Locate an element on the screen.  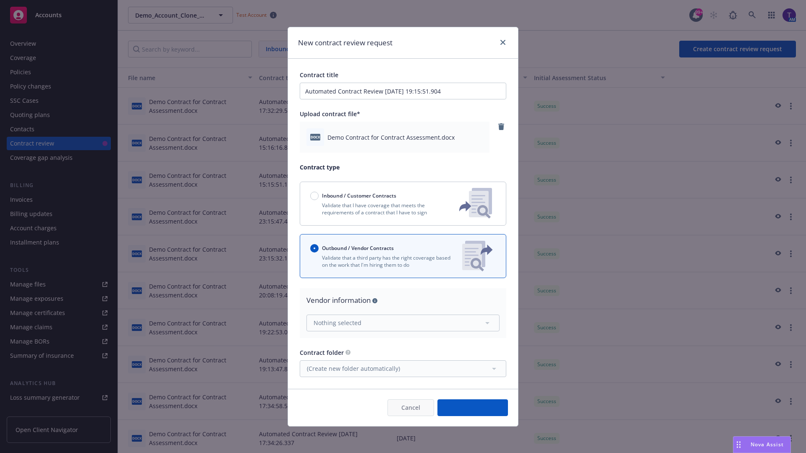
button: Inbound / Customer ContractsValidate that I have coverage that meets the requirements of a contra... is located at coordinates (403, 204).